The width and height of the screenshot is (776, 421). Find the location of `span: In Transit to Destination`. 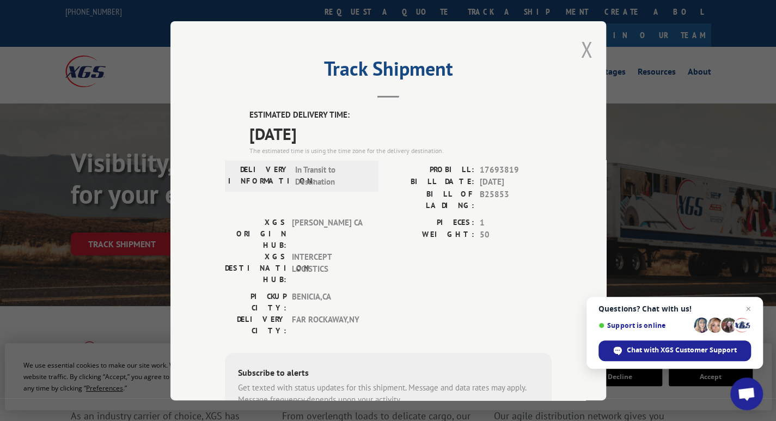

span: In Transit to Destination is located at coordinates (332, 175).